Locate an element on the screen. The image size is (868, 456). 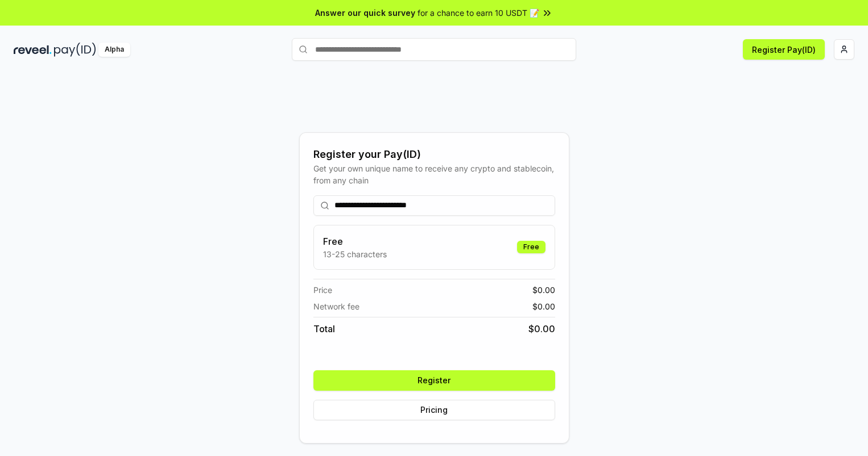
h3: Free is located at coordinates (355, 241).